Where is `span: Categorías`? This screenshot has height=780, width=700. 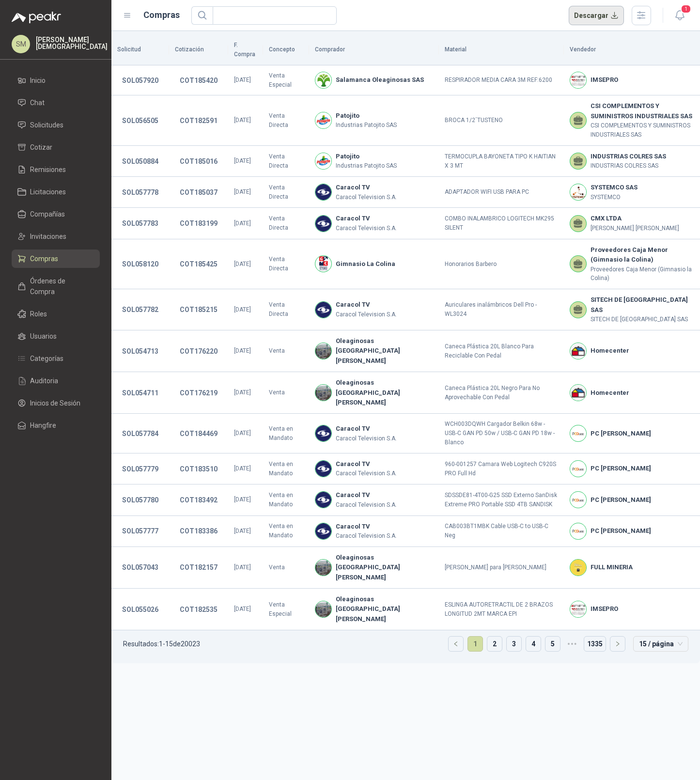 span: Categorías is located at coordinates (47, 358).